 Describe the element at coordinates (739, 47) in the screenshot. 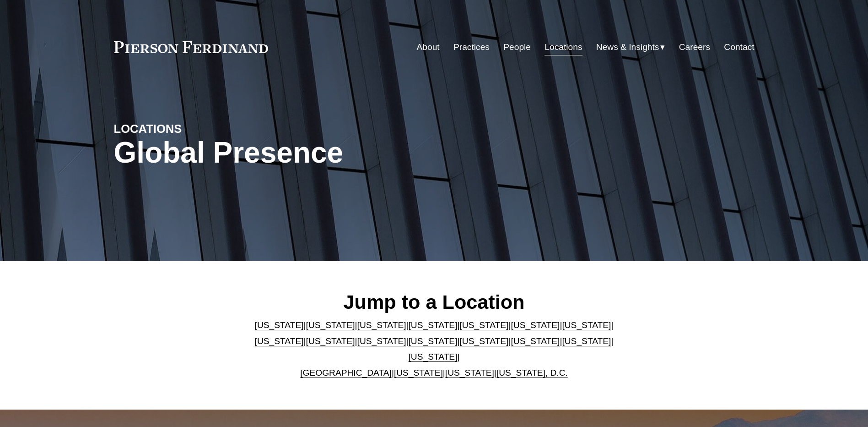

I see `a: Contact` at that location.